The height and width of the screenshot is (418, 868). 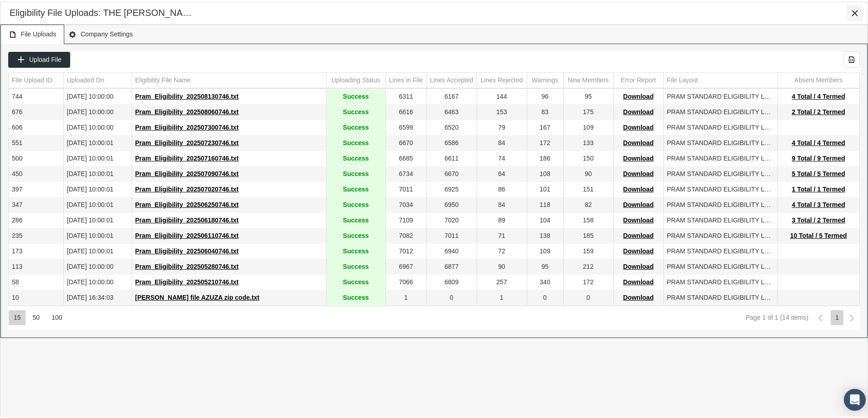 What do you see at coordinates (638, 78) in the screenshot?
I see `div: Error Report` at bounding box center [638, 78].